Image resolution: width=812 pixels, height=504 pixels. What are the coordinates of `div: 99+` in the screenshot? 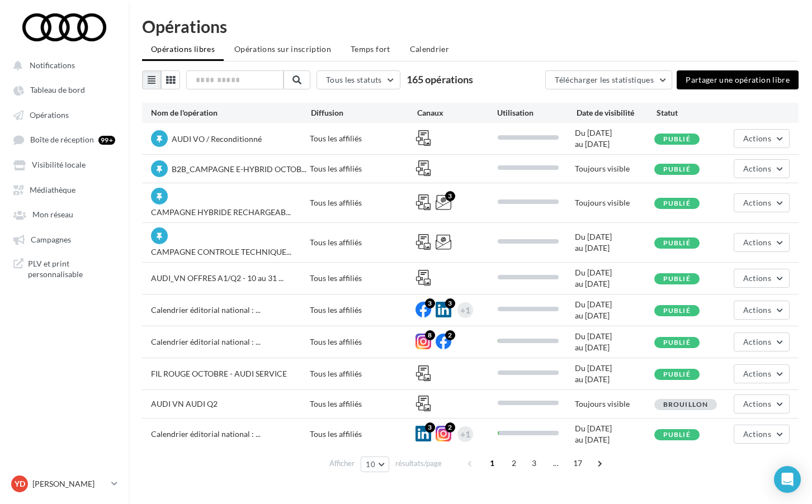 It's located at (107, 140).